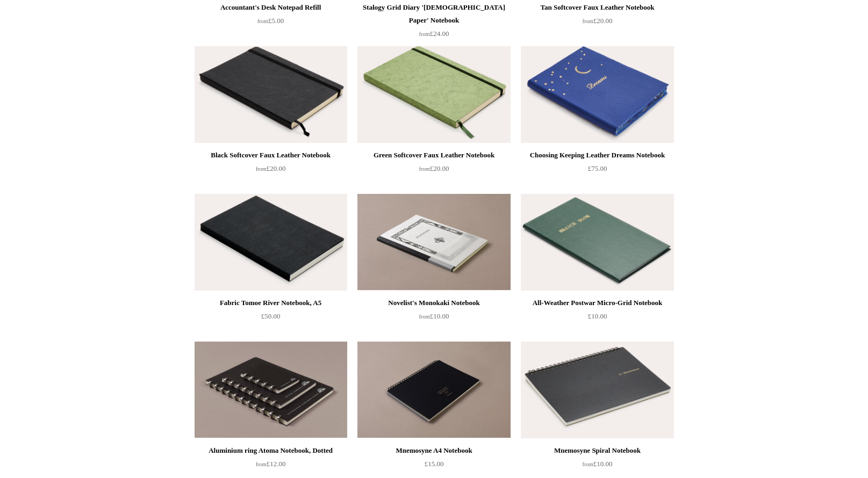 The width and height of the screenshot is (868, 478). Describe the element at coordinates (271, 156) in the screenshot. I see `div: Black Softcover Faux Leather Notebook` at that location.